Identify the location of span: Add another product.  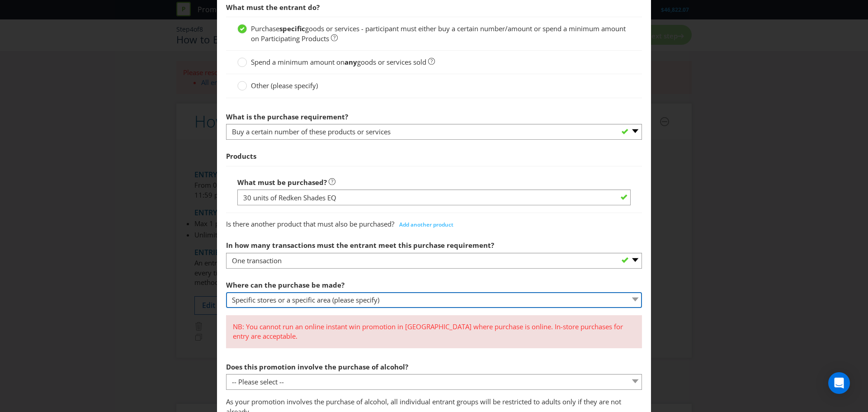
(426, 224).